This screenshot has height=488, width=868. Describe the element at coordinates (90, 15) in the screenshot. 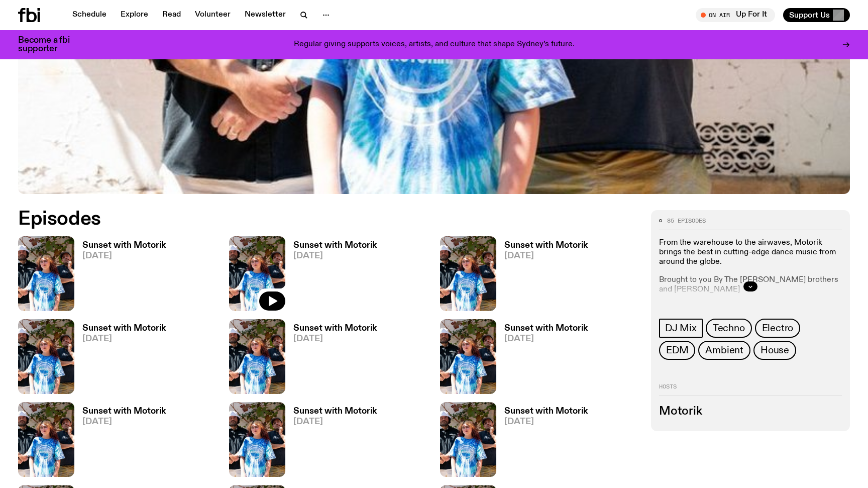

I see `a: Schedule` at that location.